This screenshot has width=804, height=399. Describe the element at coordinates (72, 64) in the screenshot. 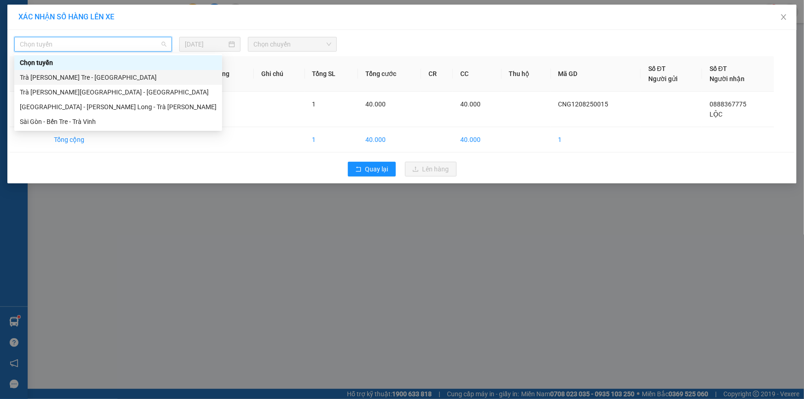

I see `span: SL` at that location.